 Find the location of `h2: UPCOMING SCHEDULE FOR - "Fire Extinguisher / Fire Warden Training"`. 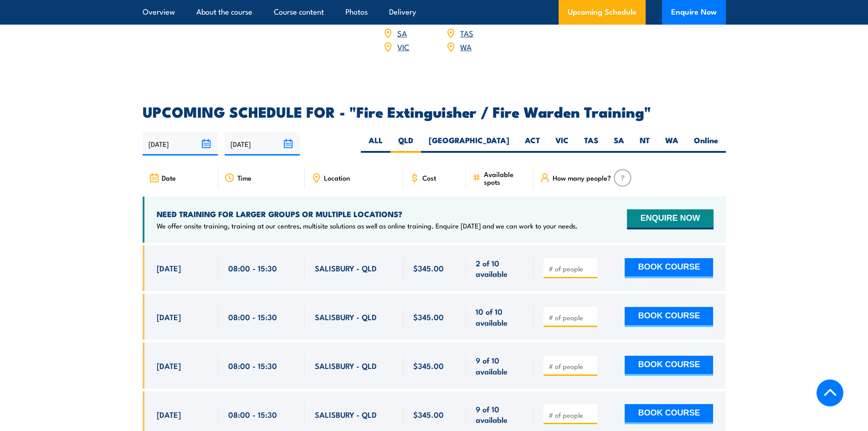

h2: UPCOMING SCHEDULE FOR - "Fire Extinguisher / Fire Warden Training" is located at coordinates (434, 111).